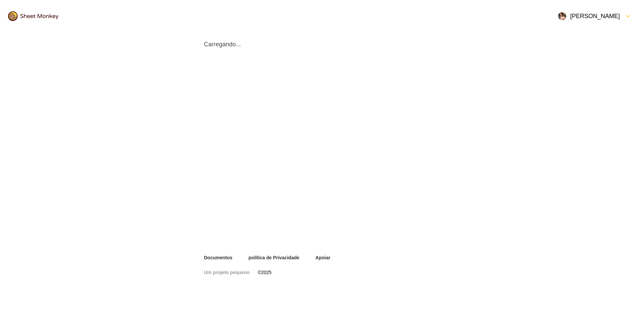  Describe the element at coordinates (595, 16) in the screenshot. I see `button: Abrir Menu` at that location.